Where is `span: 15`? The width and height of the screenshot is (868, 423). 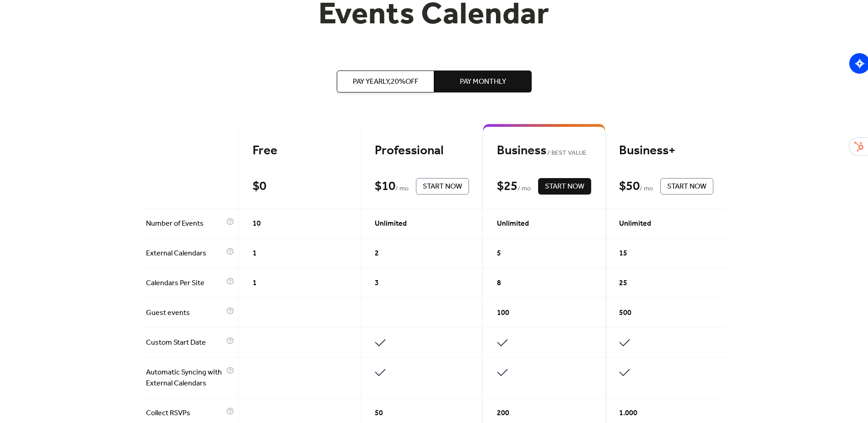 span: 15 is located at coordinates (623, 254).